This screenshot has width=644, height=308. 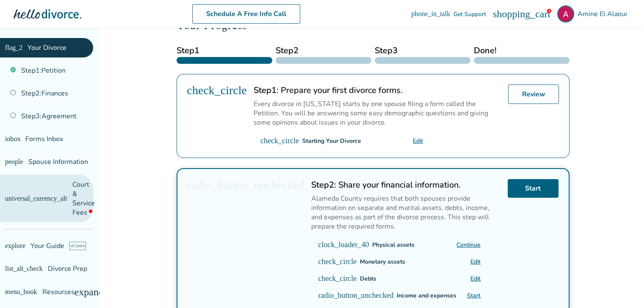 What do you see at coordinates (102, 292) in the screenshot?
I see `span: expand_more` at bounding box center [102, 292].